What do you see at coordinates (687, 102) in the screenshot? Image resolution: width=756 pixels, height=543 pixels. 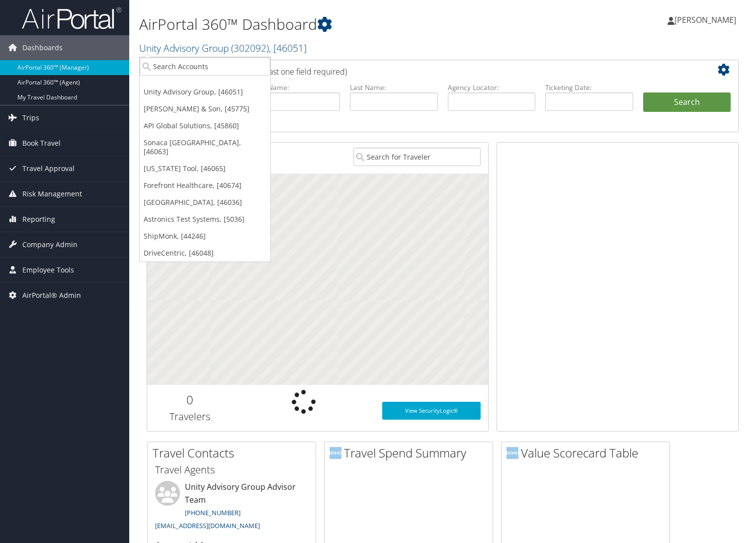 I see `button: Search` at bounding box center [687, 102].